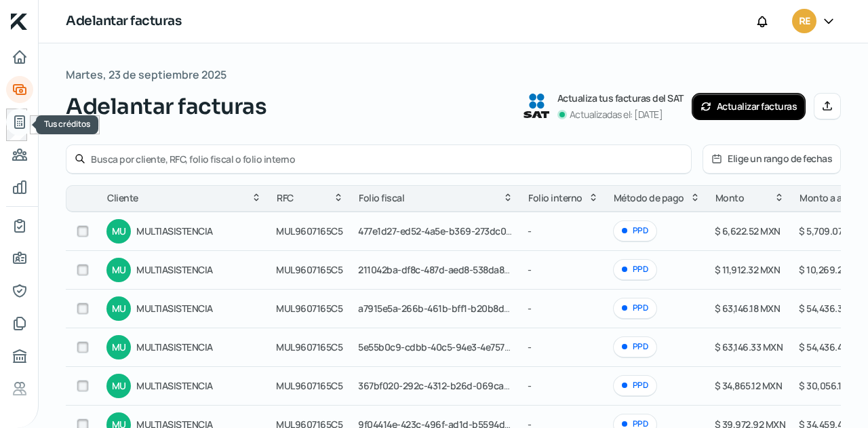 The height and width of the screenshot is (428, 868). What do you see at coordinates (67, 123) in the screenshot?
I see `span: Tus créditos` at bounding box center [67, 123].